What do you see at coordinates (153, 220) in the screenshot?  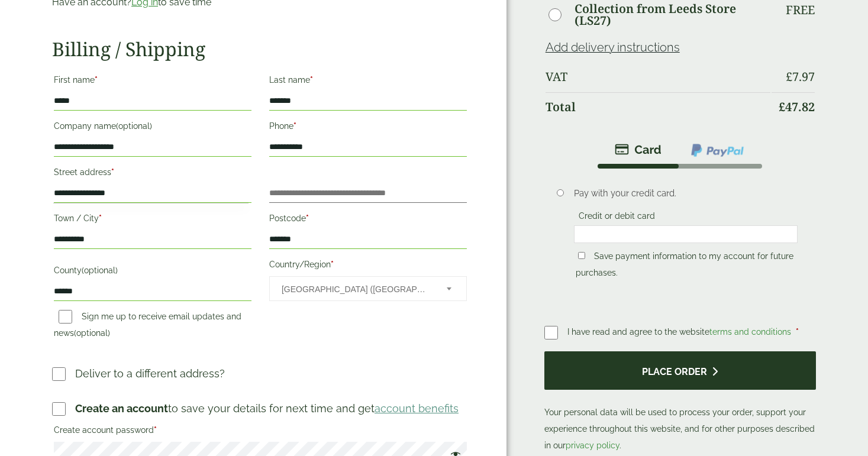 I see `label: Town / City` at bounding box center [153, 220].